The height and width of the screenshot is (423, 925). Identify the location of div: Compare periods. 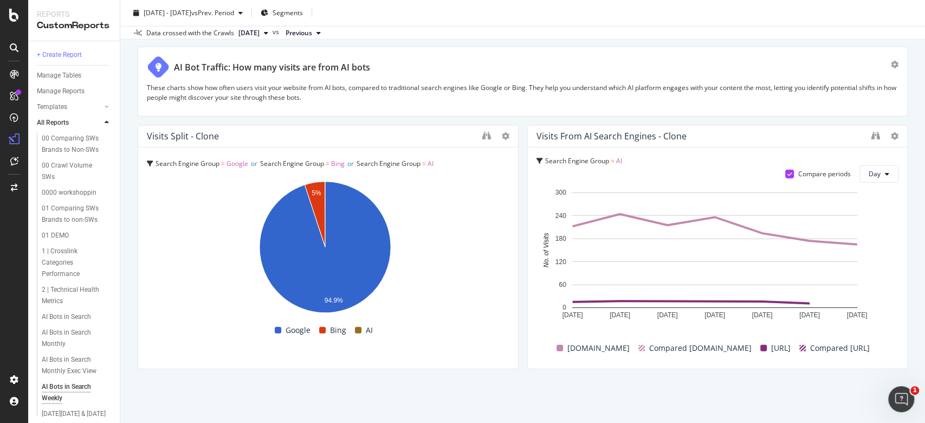
(825, 173).